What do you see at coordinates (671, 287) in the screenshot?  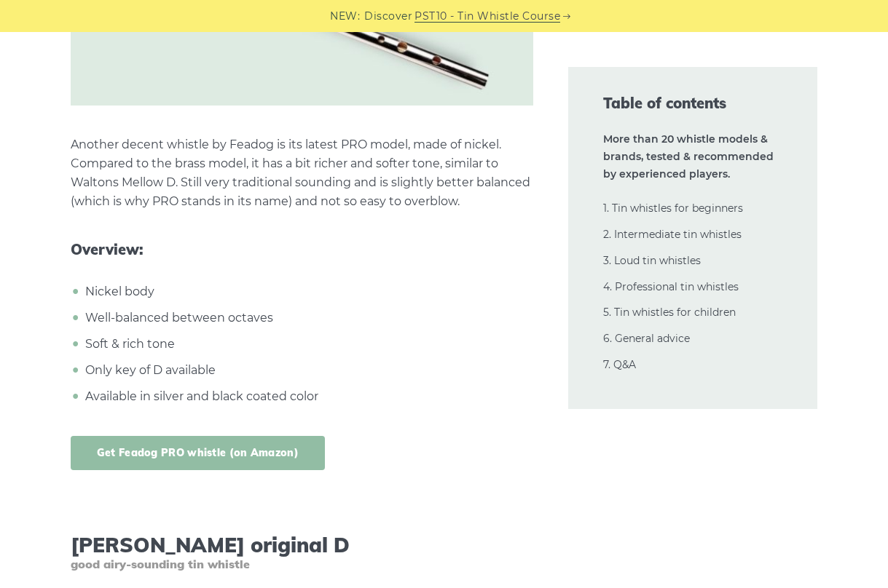 I see `a: 4. Professional tin whistles` at bounding box center [671, 287].